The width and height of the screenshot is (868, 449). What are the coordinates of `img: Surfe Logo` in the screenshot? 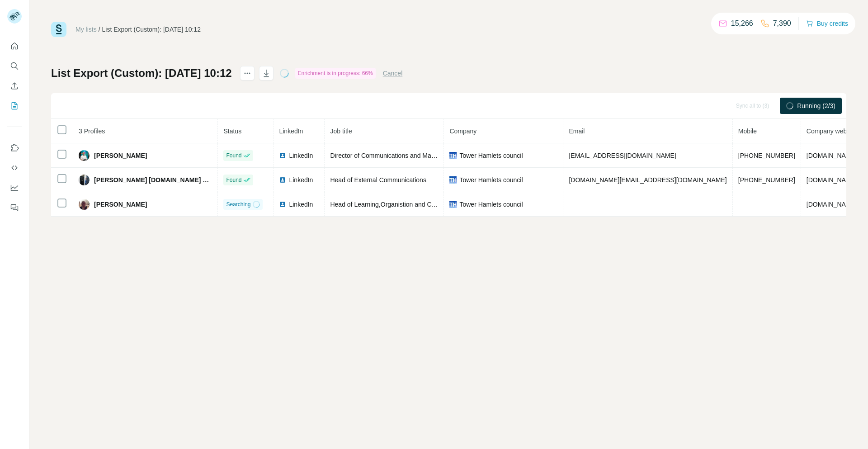 It's located at (58, 30).